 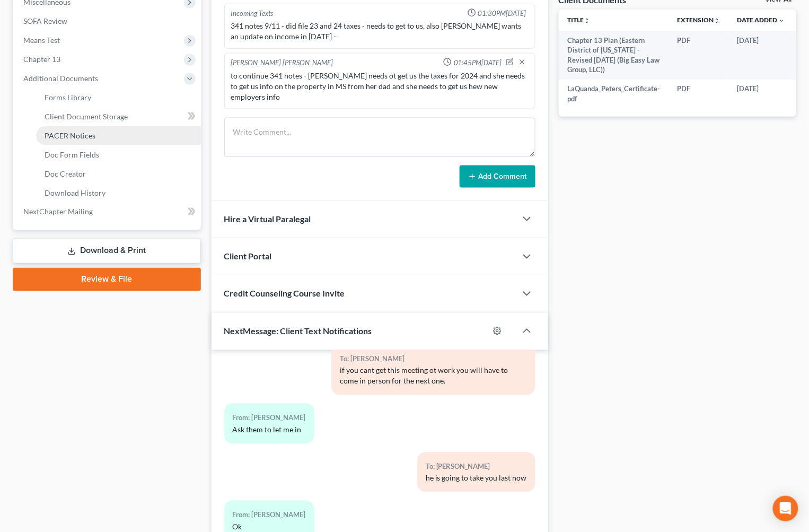 What do you see at coordinates (58, 211) in the screenshot?
I see `span: NextChapter Mailing` at bounding box center [58, 211].